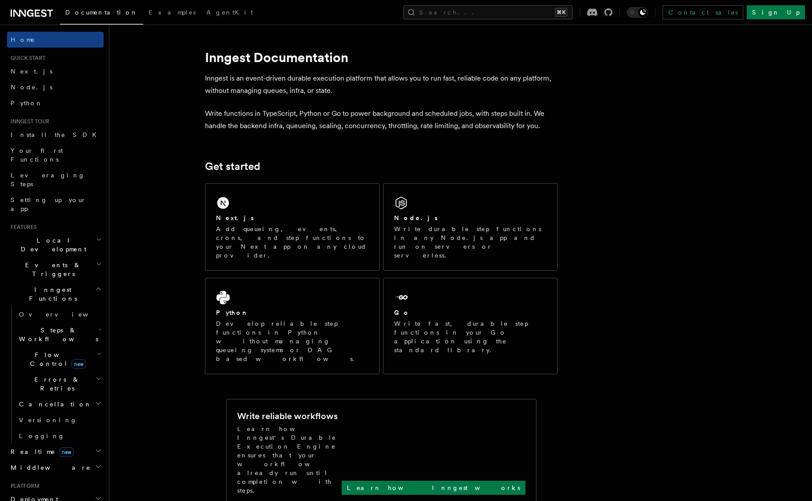 Image resolution: width=812 pixels, height=501 pixels. I want to click on a: PythonDevelop reliable step functions in Python without managing queueing systems or DAG based wo..., so click(292, 326).